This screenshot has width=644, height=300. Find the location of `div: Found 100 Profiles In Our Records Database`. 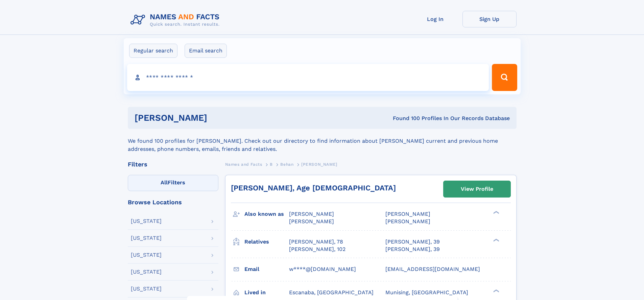

div: Found 100 Profiles In Our Records Database is located at coordinates (405, 118).